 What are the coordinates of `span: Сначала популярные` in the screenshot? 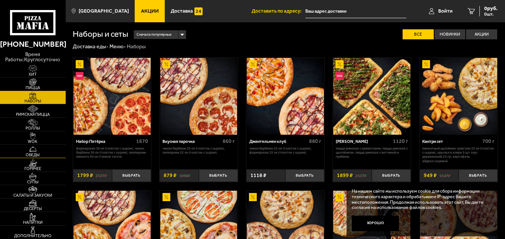 It's located at (154, 35).